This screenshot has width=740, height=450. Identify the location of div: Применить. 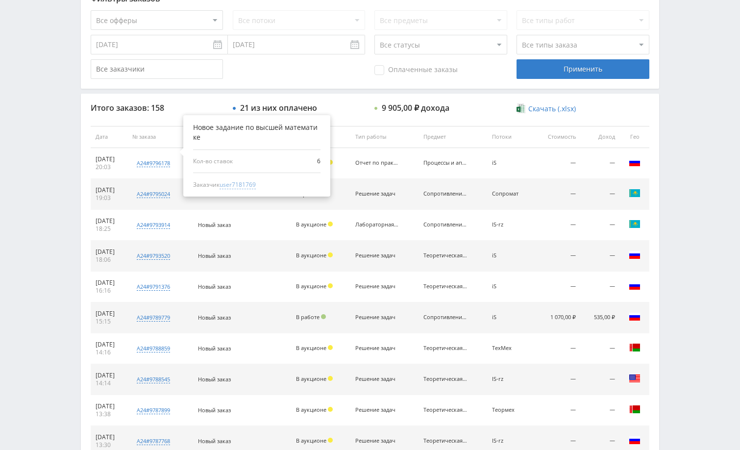
(582, 69).